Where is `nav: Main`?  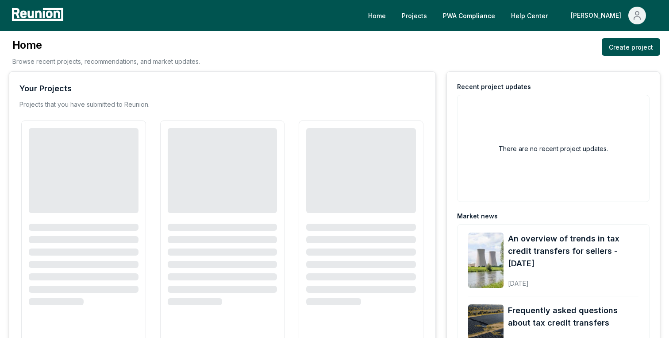
nav: Main is located at coordinates (511, 15).